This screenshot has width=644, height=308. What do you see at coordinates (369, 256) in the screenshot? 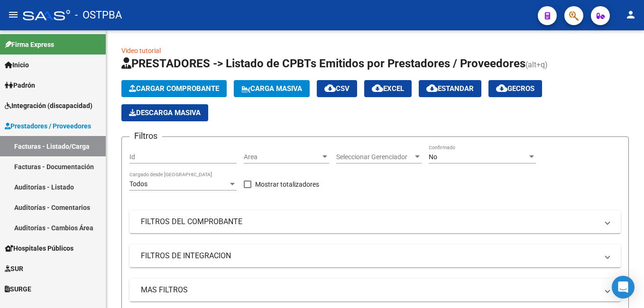
I see `mat-panel-title: FILTROS DE INTEGRACION` at bounding box center [369, 256].